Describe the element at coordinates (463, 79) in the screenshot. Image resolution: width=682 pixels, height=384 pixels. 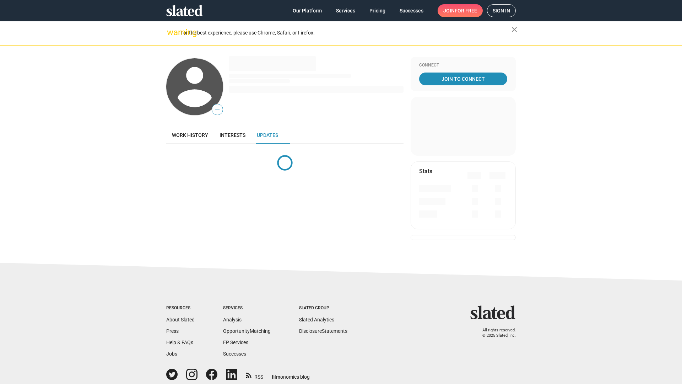
I see `span: Join To Connect` at that location.